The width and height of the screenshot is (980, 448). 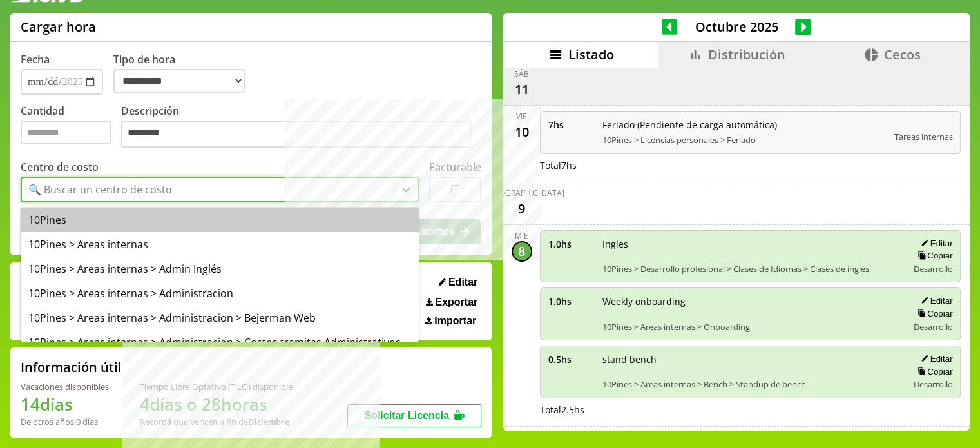 I want to click on label: Facturable, so click(x=455, y=167).